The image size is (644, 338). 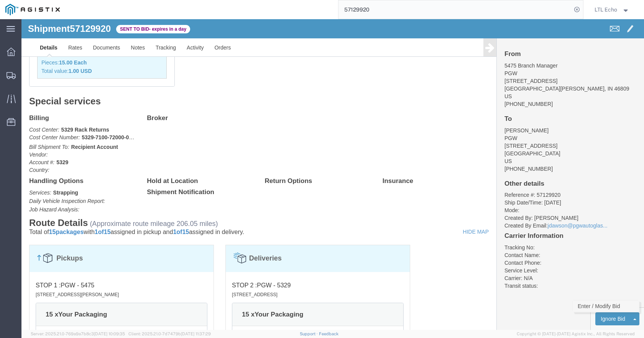 What do you see at coordinates (78, 334) in the screenshot?
I see `span: Server: 2025.21.0-769a9a7b8c3` at bounding box center [78, 334].